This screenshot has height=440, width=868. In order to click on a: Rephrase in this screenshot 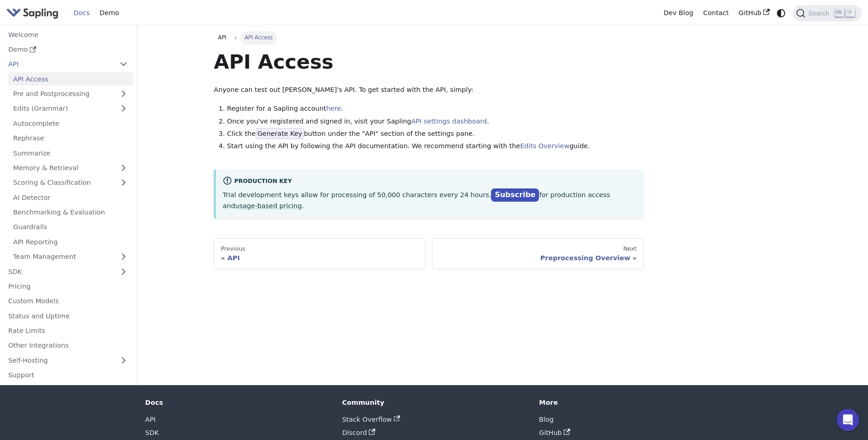, I will do `click(70, 138)`.